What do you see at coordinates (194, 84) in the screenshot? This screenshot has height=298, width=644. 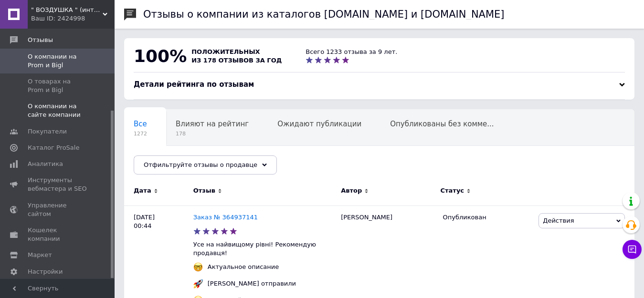 I see `span: Детали рейтинга по отзывам` at bounding box center [194, 84].